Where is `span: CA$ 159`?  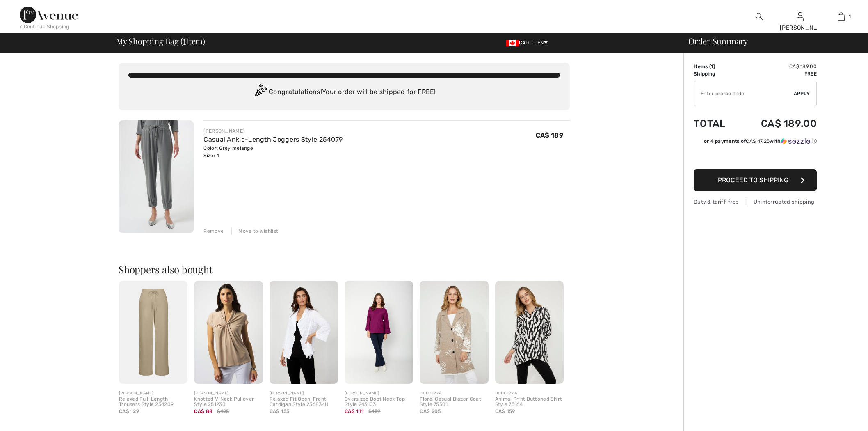 span: CA$ 159 is located at coordinates (505, 411).